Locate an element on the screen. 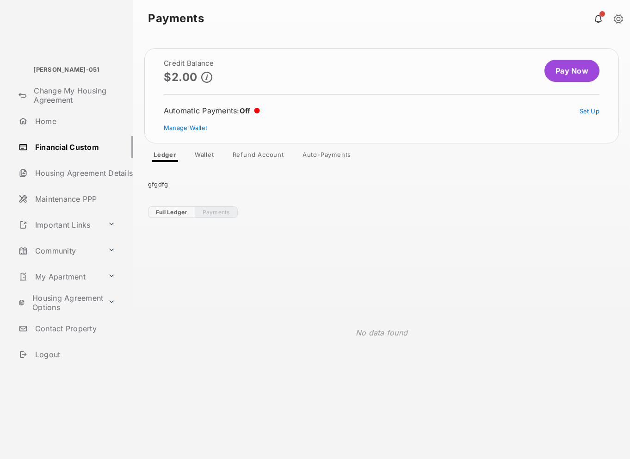  p: $2.00 is located at coordinates (180, 77).